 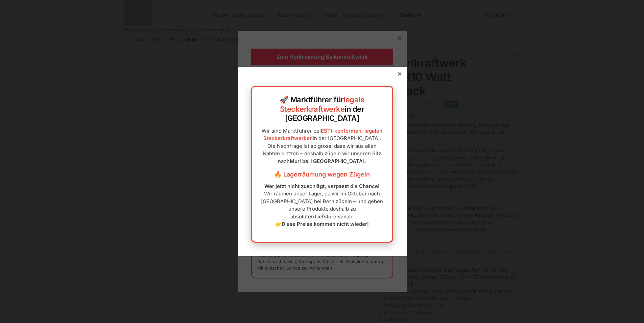 What do you see at coordinates (322, 186) in the screenshot?
I see `strong: Wer jetzt nicht zuschlägt, verpasst die Chance!` at bounding box center [322, 186].